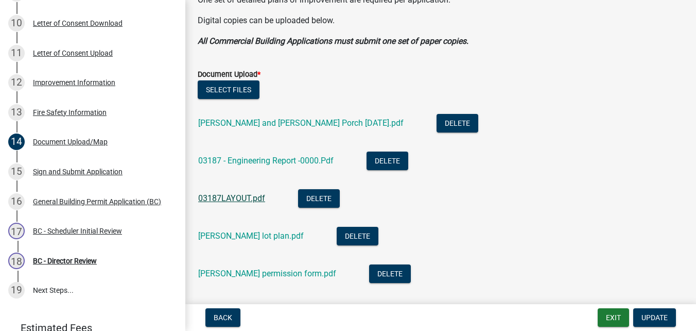 Image resolution: width=696 pixels, height=331 pixels. What do you see at coordinates (16, 82) in the screenshot?
I see `div: 12` at bounding box center [16, 82].